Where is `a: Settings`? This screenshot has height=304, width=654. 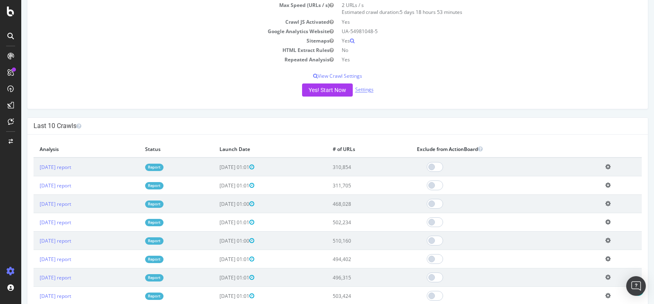 a: Settings is located at coordinates (343, 90).